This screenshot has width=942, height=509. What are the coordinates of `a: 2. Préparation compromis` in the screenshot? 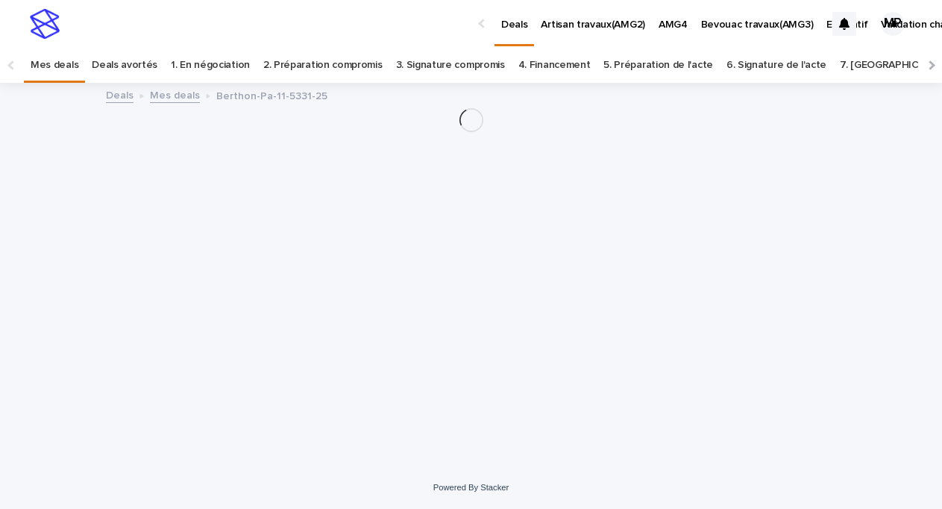 It's located at (323, 65).